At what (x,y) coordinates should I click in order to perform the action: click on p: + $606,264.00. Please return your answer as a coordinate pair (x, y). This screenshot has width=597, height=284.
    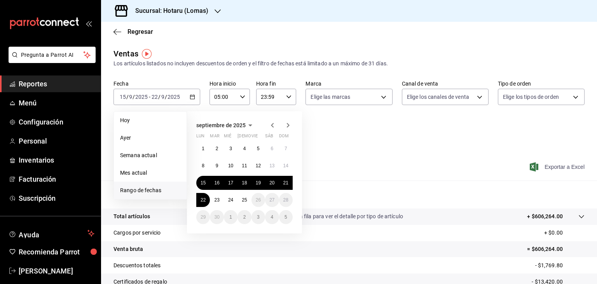
    Looking at the image, I should click on (545, 216).